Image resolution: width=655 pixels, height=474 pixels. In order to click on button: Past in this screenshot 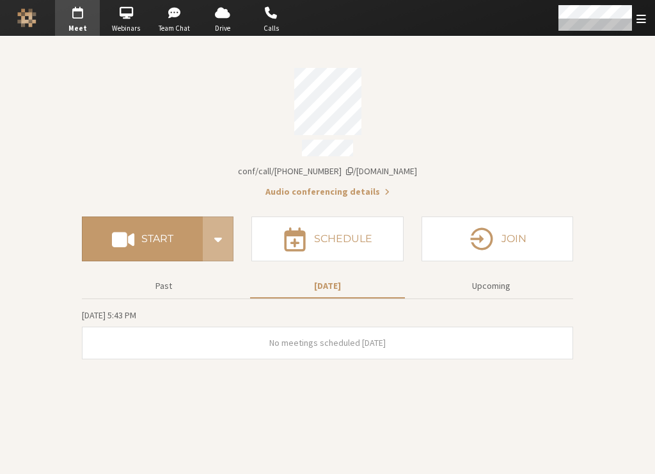, I will do `click(164, 285)`.